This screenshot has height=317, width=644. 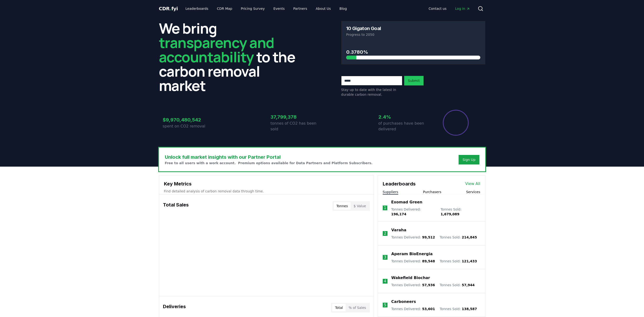 I want to click on button: Submit, so click(x=414, y=81).